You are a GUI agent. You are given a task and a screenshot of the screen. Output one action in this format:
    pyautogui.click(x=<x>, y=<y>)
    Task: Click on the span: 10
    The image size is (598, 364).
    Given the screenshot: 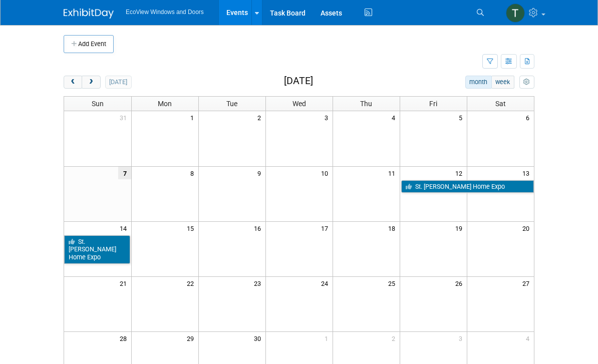 What is the action you would take?
    pyautogui.click(x=326, y=173)
    